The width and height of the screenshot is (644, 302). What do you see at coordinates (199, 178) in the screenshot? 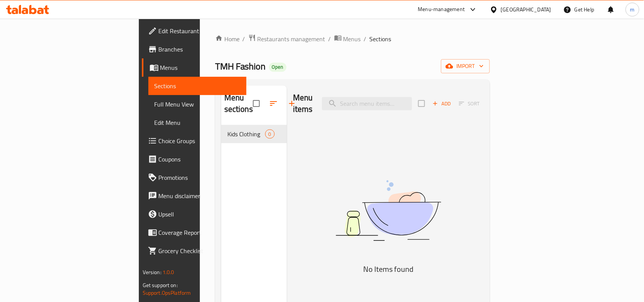
I see `span: Promotions` at bounding box center [199, 178].